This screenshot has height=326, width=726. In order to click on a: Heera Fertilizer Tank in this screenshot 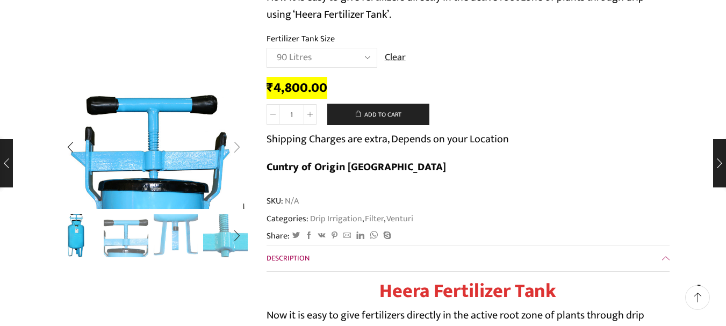, I will do `click(76, 235)`.